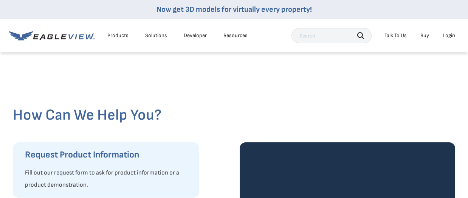  Describe the element at coordinates (448, 36) in the screenshot. I see `div: Login` at that location.